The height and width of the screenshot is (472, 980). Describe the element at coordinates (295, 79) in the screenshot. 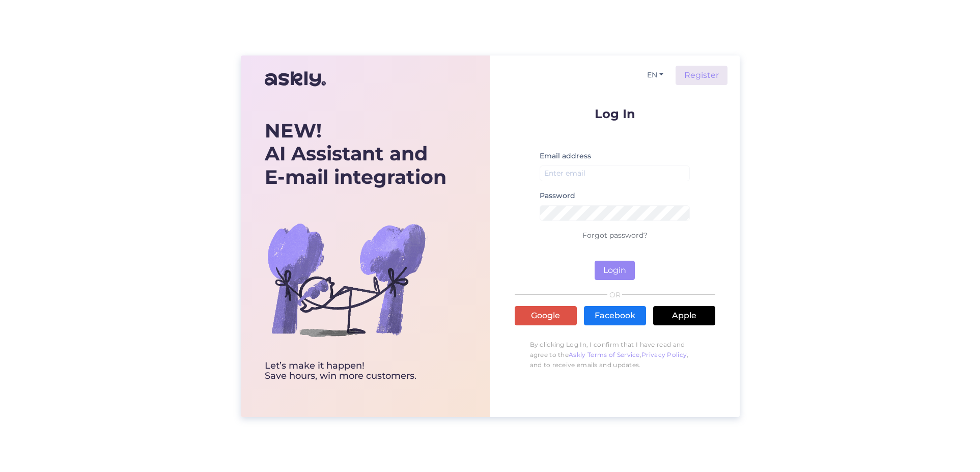

I see `img: Askly` at that location.